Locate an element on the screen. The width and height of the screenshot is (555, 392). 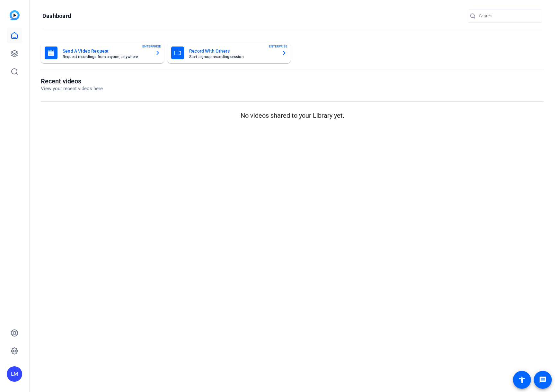
input: Search is located at coordinates (508, 16).